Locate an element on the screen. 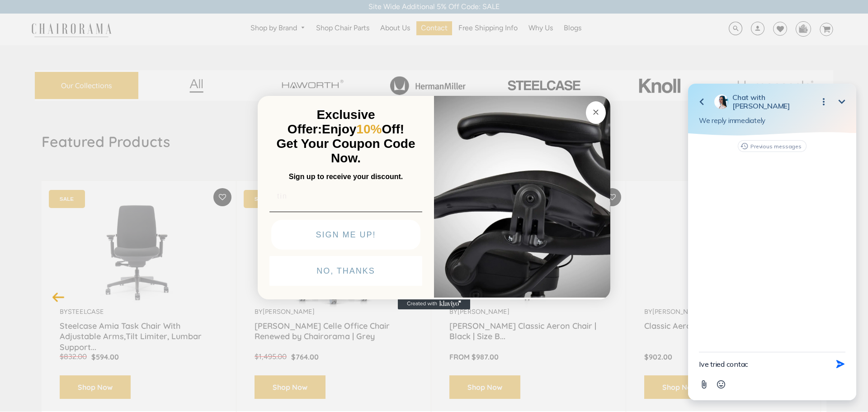  textarea: New message is located at coordinates (85, 290).